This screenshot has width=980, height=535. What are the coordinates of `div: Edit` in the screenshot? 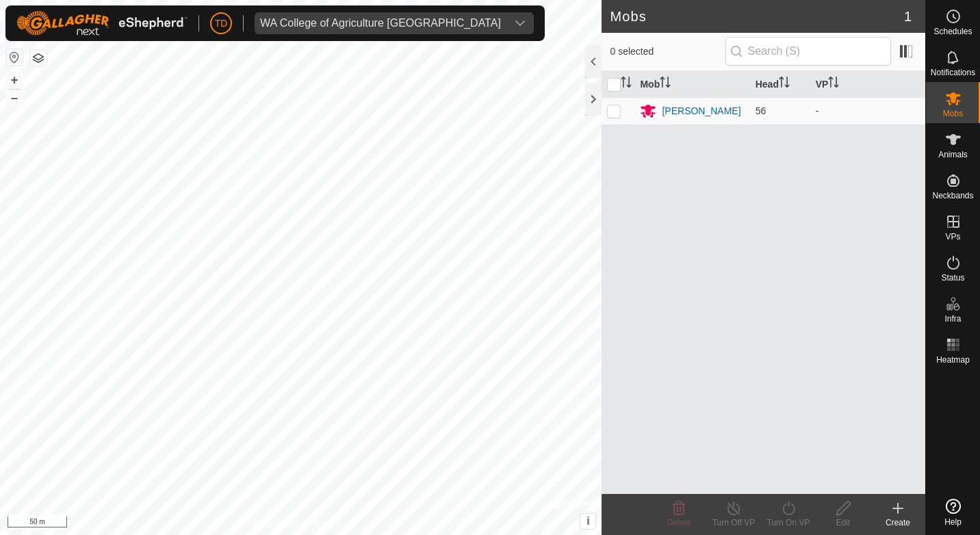 It's located at (843, 523).